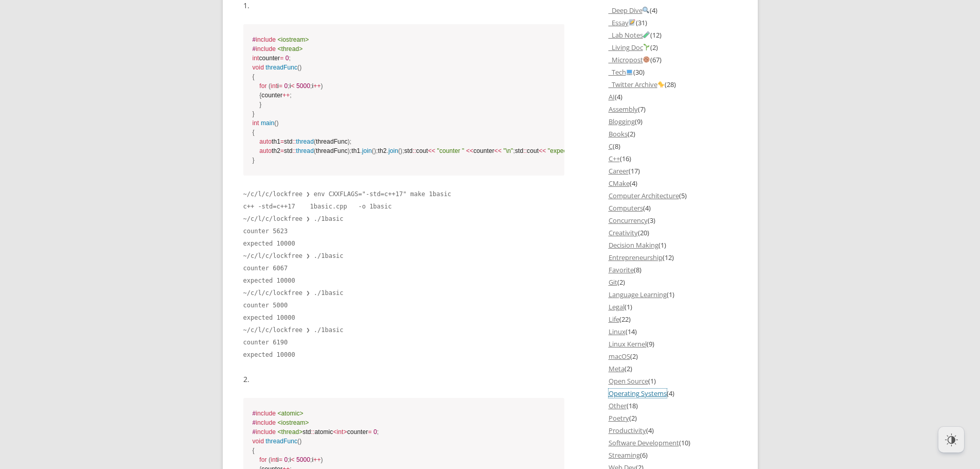  Describe the element at coordinates (673, 171) in the screenshot. I see `li: (17)` at that location.